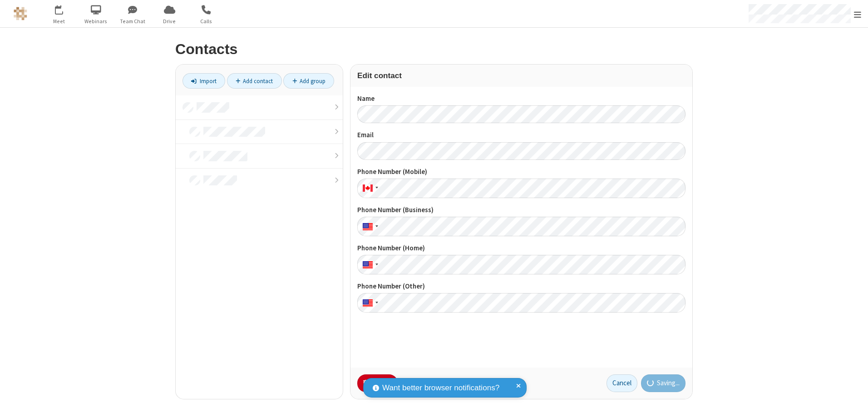 Image resolution: width=868 pixels, height=413 pixels. Describe the element at coordinates (133, 21) in the screenshot. I see `span: Team Chat` at that location.